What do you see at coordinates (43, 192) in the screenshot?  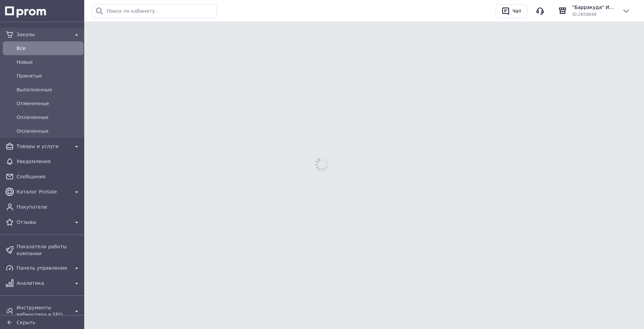 I see `span: Каталог ProSale` at bounding box center [43, 192].